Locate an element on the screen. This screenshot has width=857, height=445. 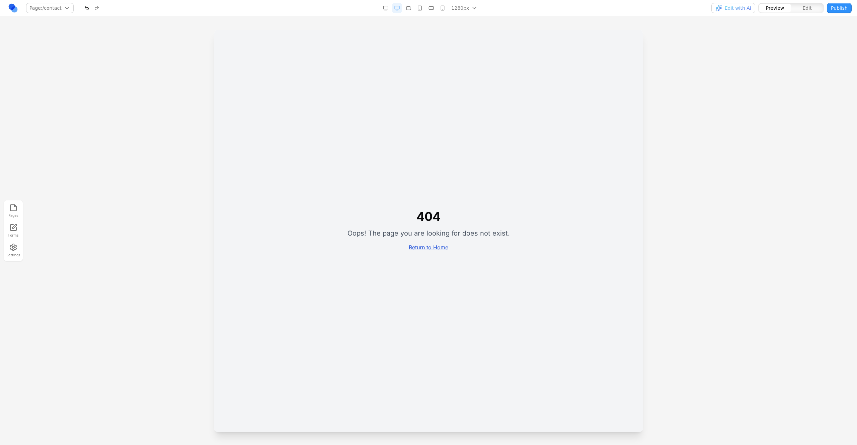
button: Tablet is located at coordinates (420, 8).